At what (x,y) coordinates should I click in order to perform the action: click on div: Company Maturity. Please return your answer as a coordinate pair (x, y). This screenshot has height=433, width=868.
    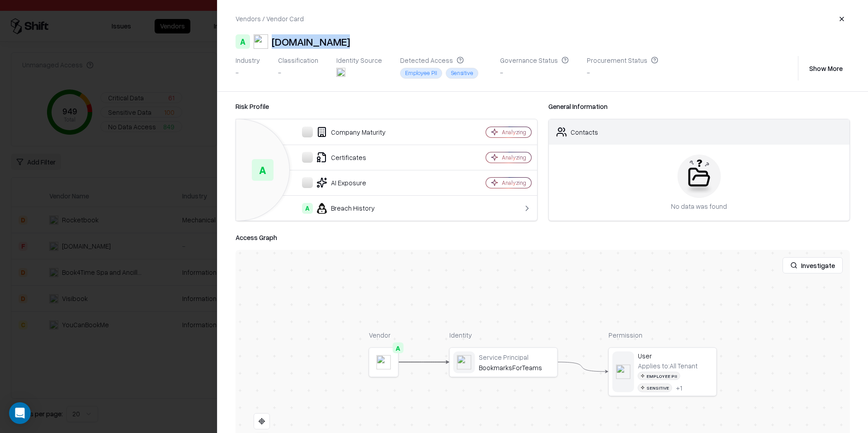
    Looking at the image, I should click on (346, 132).